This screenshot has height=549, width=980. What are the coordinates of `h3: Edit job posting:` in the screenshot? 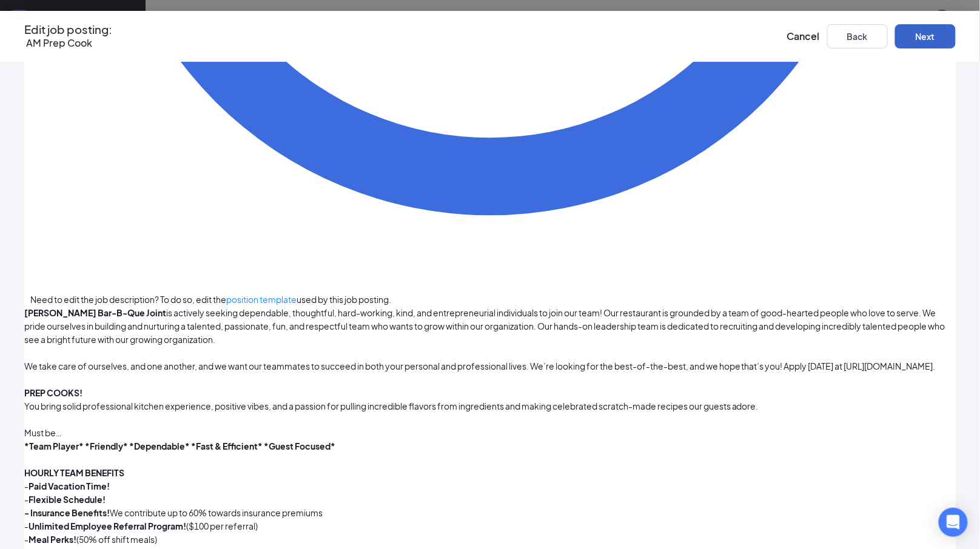 It's located at (68, 29).